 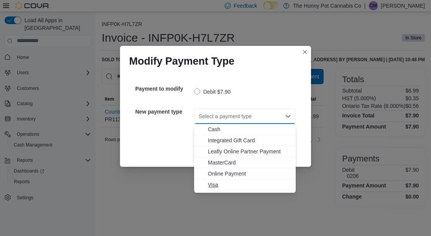 I want to click on h5: New payment type, so click(x=164, y=112).